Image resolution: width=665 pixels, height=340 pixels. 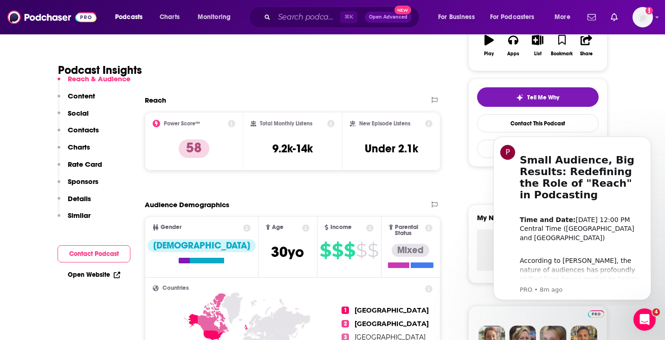 I want to click on button: Sponsors, so click(x=78, y=185).